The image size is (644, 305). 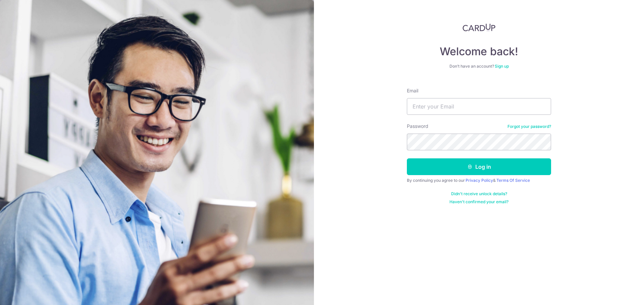 I want to click on input: Enter your Email, so click(x=479, y=106).